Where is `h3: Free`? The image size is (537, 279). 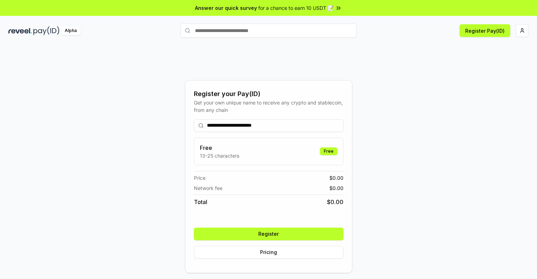
h3: Free is located at coordinates (220, 148).